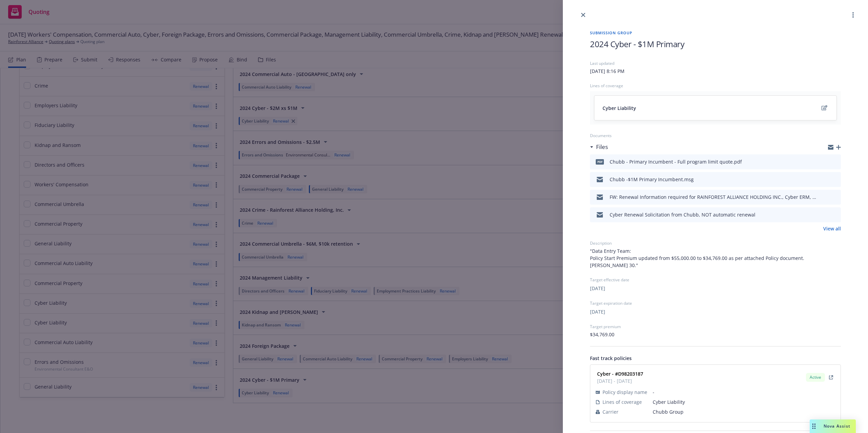  I want to click on span: Policy display name, so click(625, 392).